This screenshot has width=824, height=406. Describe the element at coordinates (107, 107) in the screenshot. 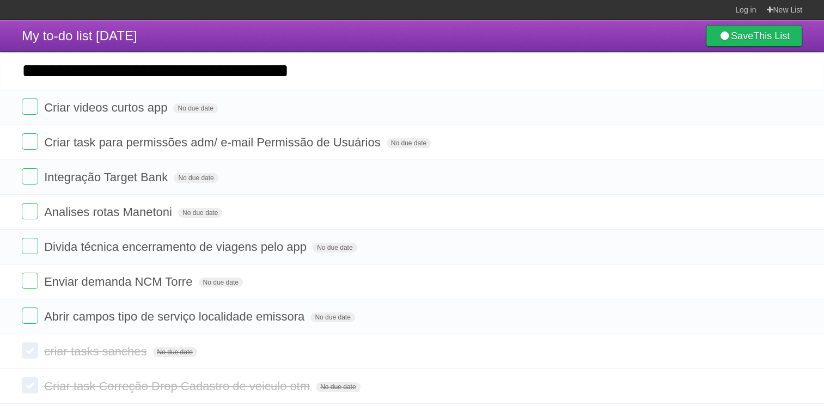

I see `span: Criar videos curtos app` at that location.